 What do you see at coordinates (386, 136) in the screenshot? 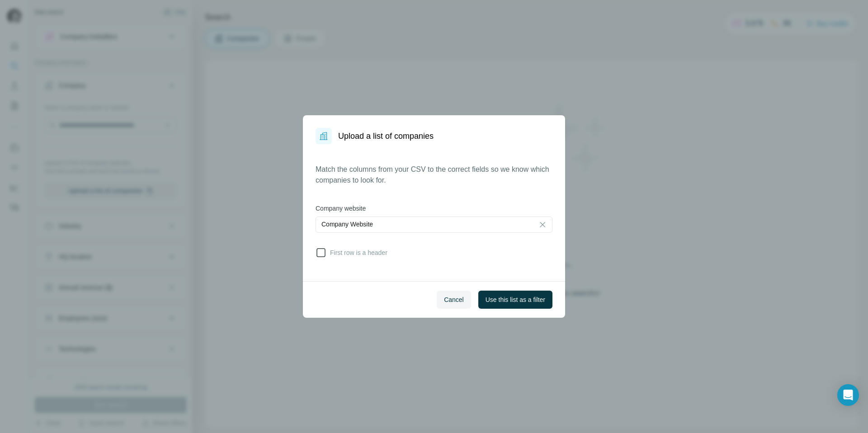
I see `h1: Upload a list of companies` at bounding box center [386, 136].